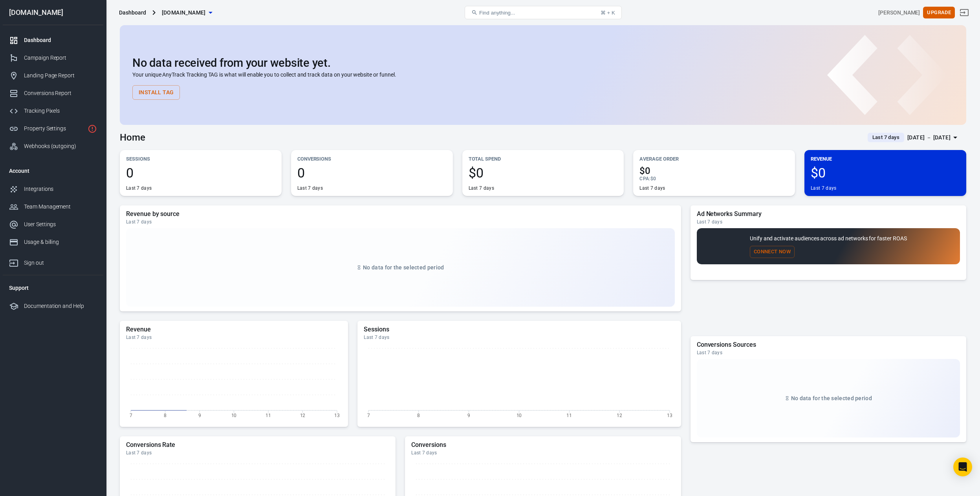  What do you see at coordinates (184, 12) in the screenshot?
I see `span: embfilmmakers.com` at bounding box center [184, 12].